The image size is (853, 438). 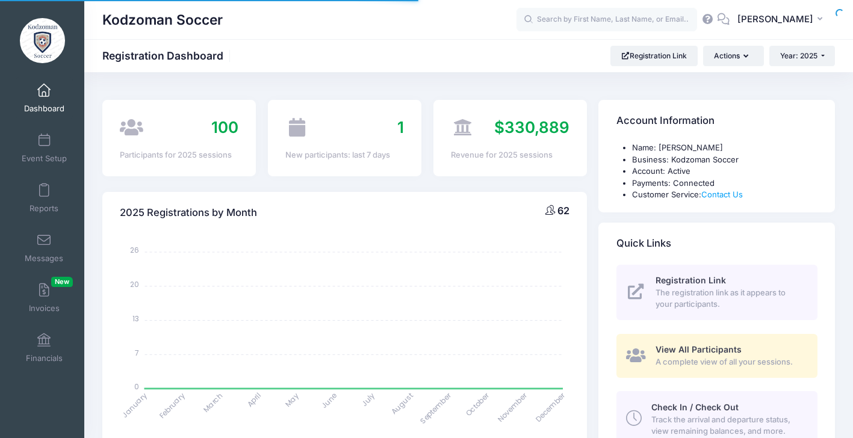 What do you see at coordinates (188, 213) in the screenshot?
I see `h4: 2025 Registrations by Month` at bounding box center [188, 213].